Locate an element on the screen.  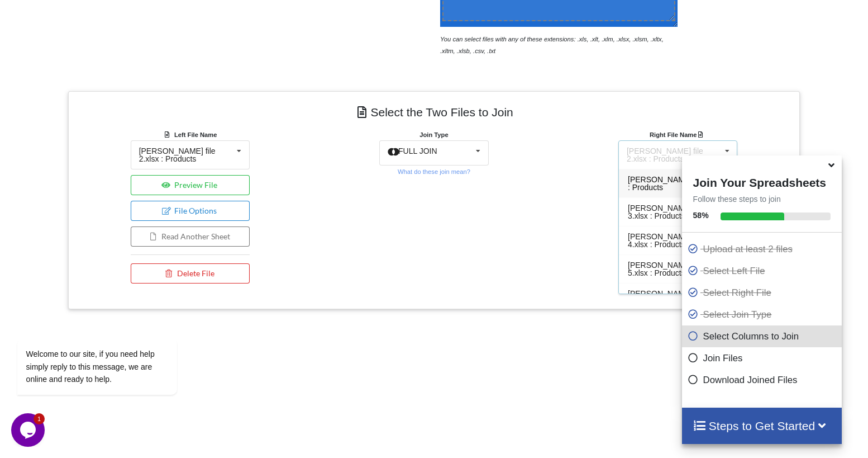
button: Preview File is located at coordinates (190, 185).